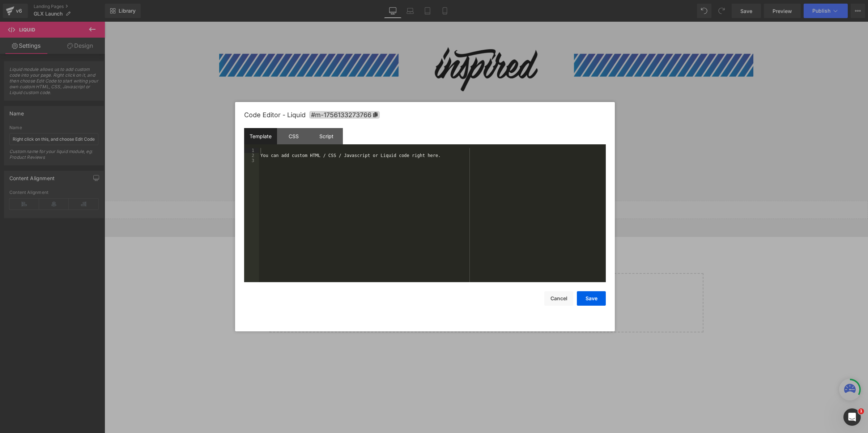 This screenshot has width=868, height=433. What do you see at coordinates (591, 299) in the screenshot?
I see `button: Save` at bounding box center [591, 299].